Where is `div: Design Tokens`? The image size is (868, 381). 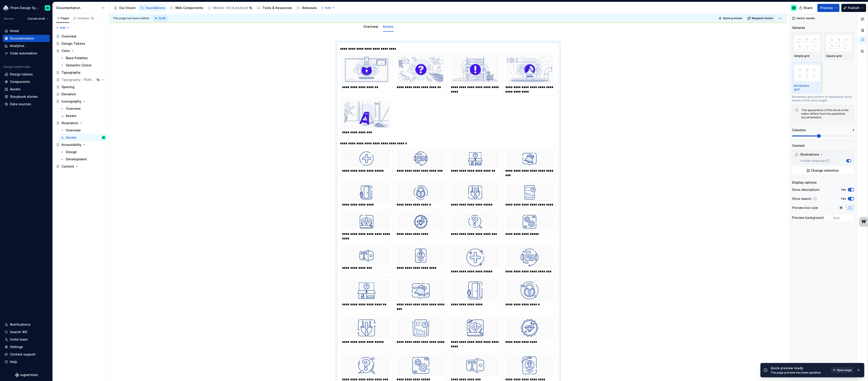 div: Design Tokens is located at coordinates (73, 44).